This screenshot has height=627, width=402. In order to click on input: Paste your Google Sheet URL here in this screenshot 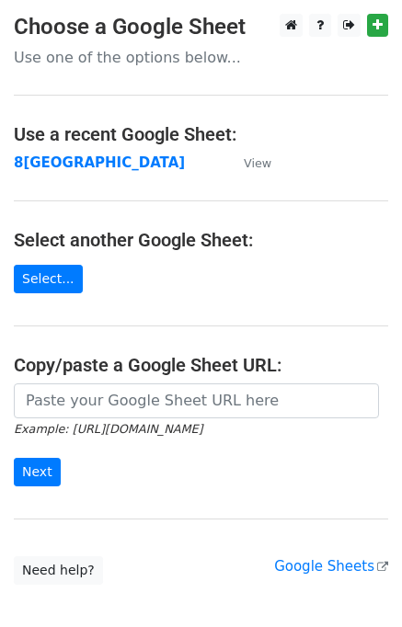, I will do `click(196, 401)`.